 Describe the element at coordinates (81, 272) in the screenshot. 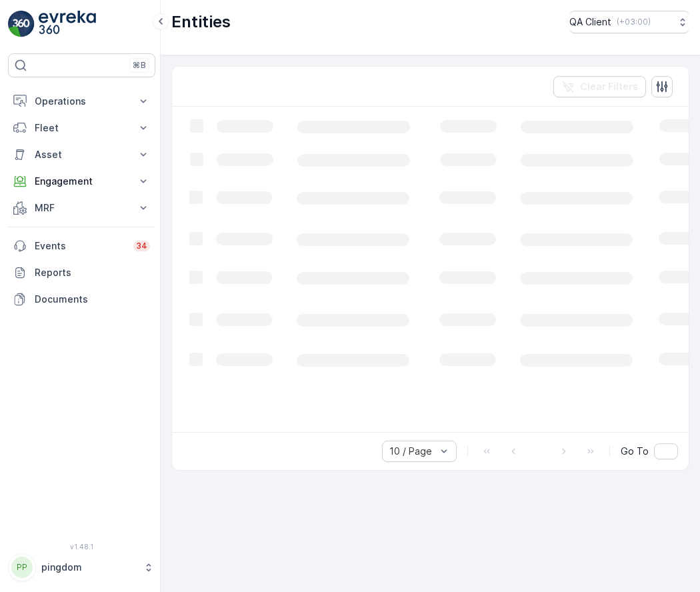

I see `a: Reports` at that location.